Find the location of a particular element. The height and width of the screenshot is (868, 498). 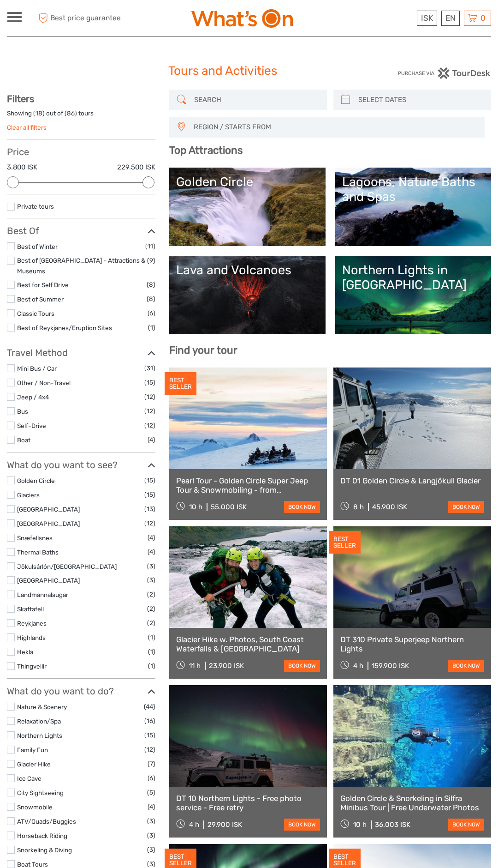

label: 229.500 ISK is located at coordinates (136, 167).